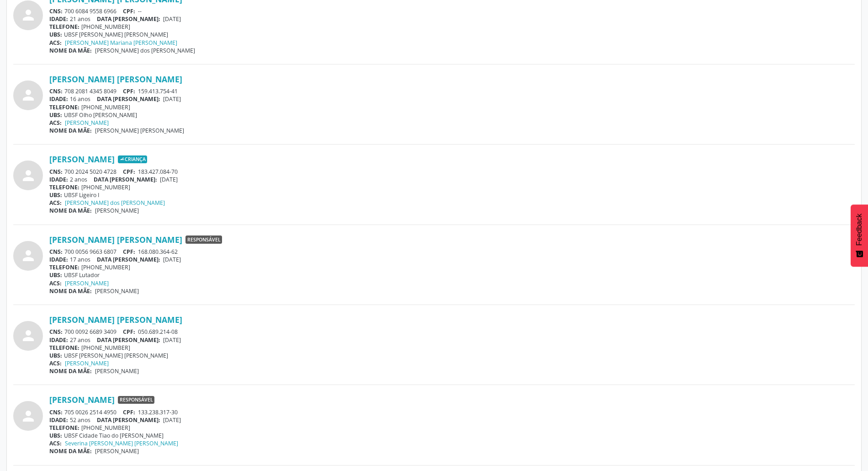  I want to click on div: 27 anos, so click(452, 340).